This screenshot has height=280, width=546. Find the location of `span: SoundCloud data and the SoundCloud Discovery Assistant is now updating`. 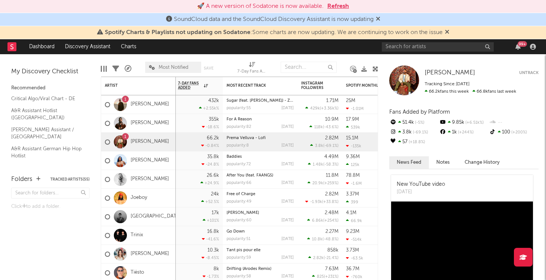

span: SoundCloud data and the SoundCloud Discovery Assistant is now updating is located at coordinates (274, 19).